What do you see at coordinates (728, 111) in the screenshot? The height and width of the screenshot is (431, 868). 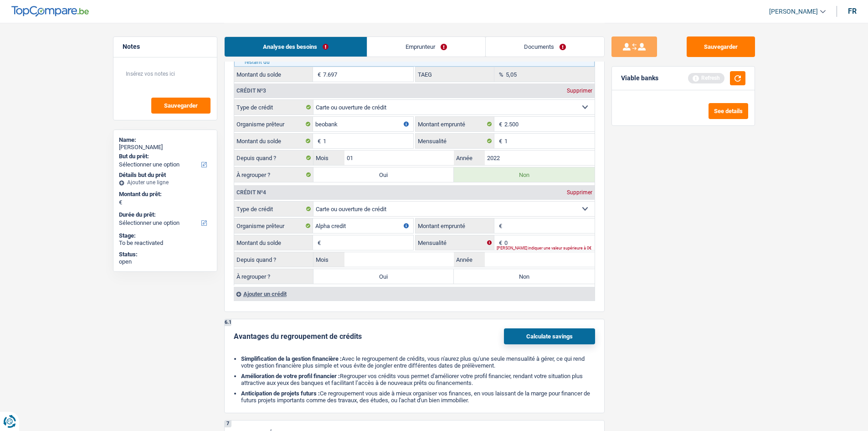 I see `button: See details` at bounding box center [728, 111].